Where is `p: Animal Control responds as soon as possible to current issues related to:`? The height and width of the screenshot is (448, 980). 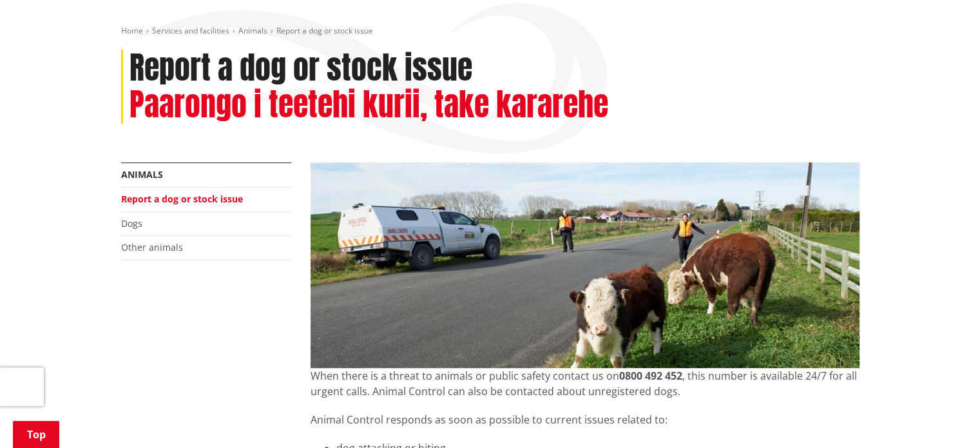
p: Animal Control responds as soon as possible to current issues related to: is located at coordinates (585, 419).